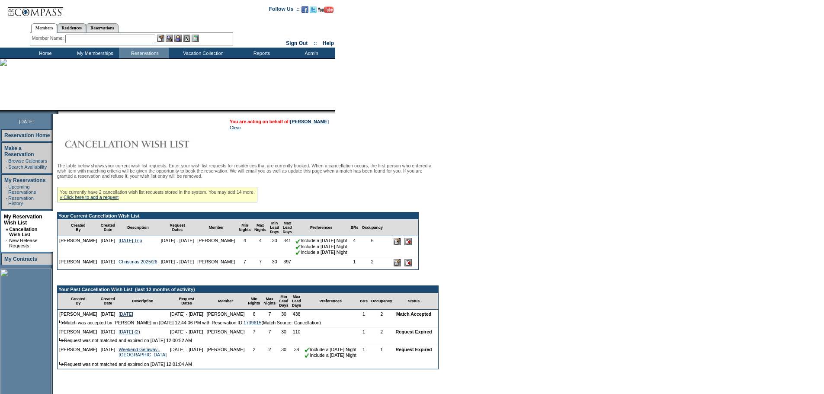 This screenshot has height=394, width=824. What do you see at coordinates (57, 112) in the screenshot?
I see `img: promoShadowLeftCorner.gif` at bounding box center [57, 112].